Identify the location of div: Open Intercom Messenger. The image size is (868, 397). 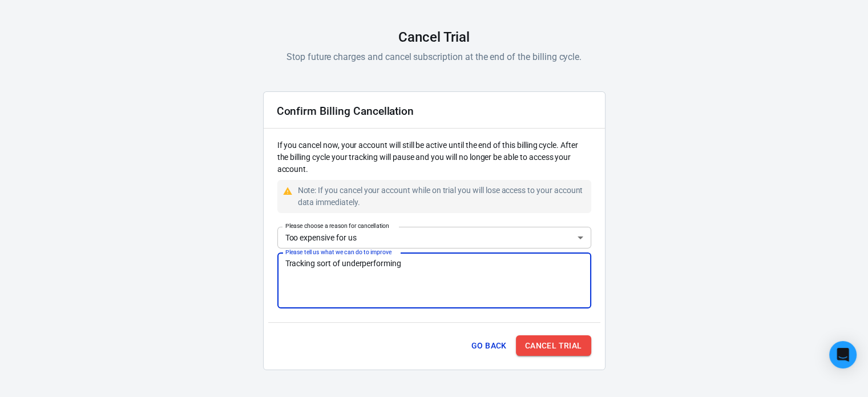
(843, 355).